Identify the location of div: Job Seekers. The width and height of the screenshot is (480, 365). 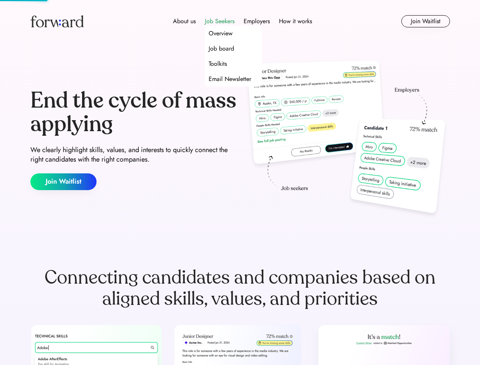
(220, 21).